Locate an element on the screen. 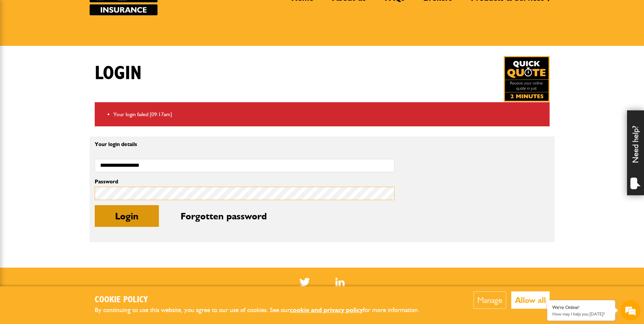 This screenshot has height=324, width=644. div: We're Online! is located at coordinates (581, 307).